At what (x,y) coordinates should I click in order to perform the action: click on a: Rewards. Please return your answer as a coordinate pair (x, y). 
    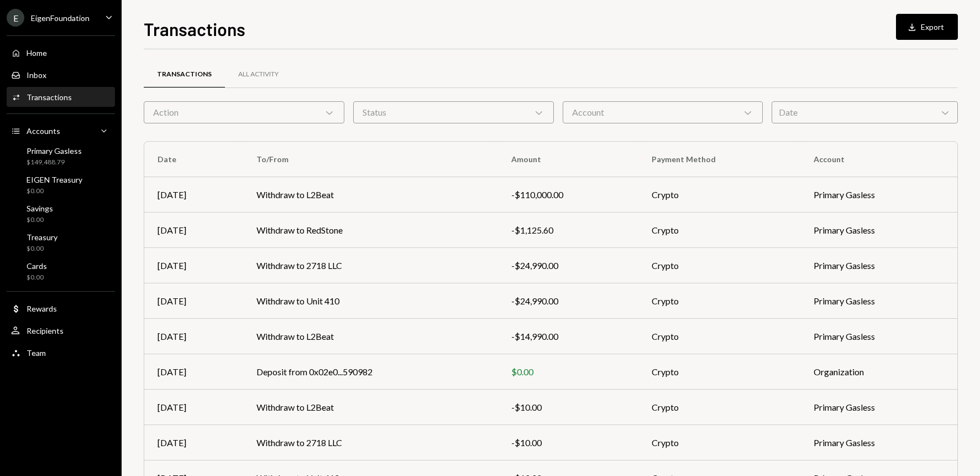
    Looking at the image, I should click on (61, 308).